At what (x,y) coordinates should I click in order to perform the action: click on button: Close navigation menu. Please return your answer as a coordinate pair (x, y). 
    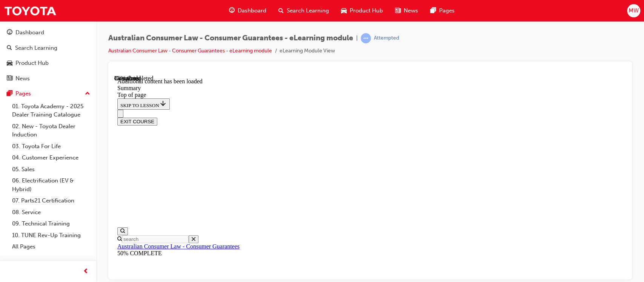
    Looking at the image, I should click on (6, 39).